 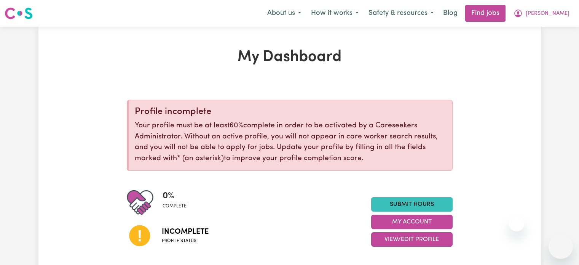 What do you see at coordinates (412, 239) in the screenshot?
I see `button: View/Edit Profile` at bounding box center [412, 239].